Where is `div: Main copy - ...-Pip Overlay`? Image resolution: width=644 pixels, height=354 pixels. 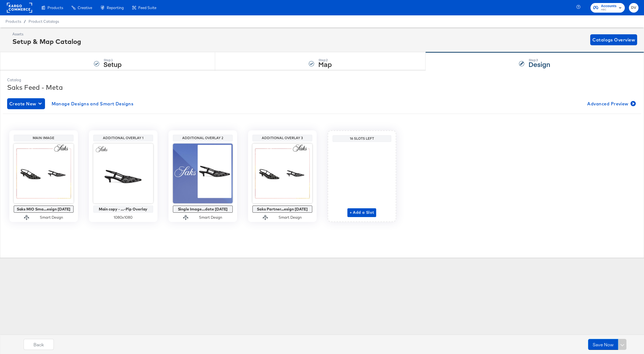
div: Main copy - ...-Pip Overlay is located at coordinates (123, 209).